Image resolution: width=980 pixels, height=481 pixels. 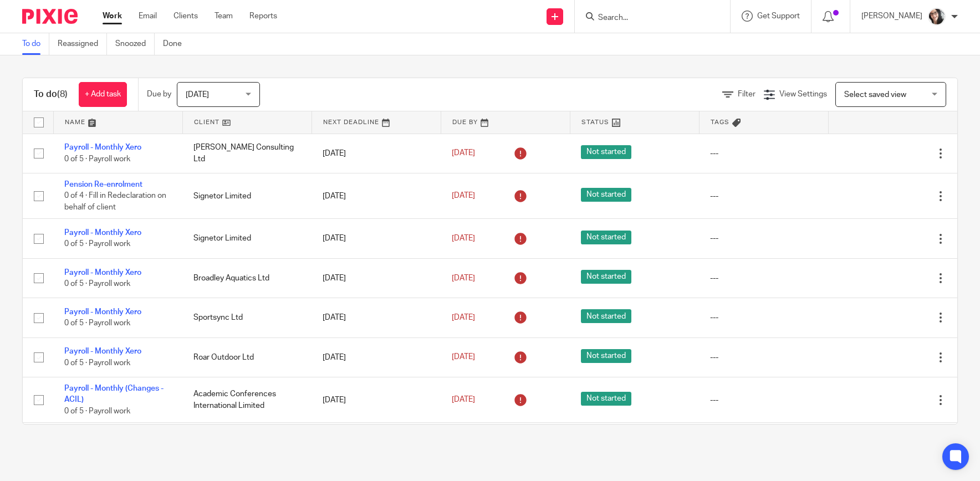 I want to click on td: Roar Outdoor Ltd, so click(x=246, y=357).